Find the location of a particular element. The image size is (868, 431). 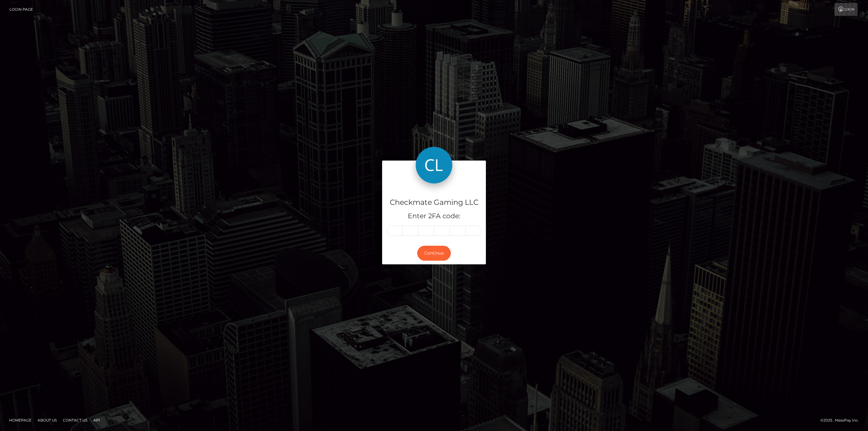

button: Continue is located at coordinates (434, 253).